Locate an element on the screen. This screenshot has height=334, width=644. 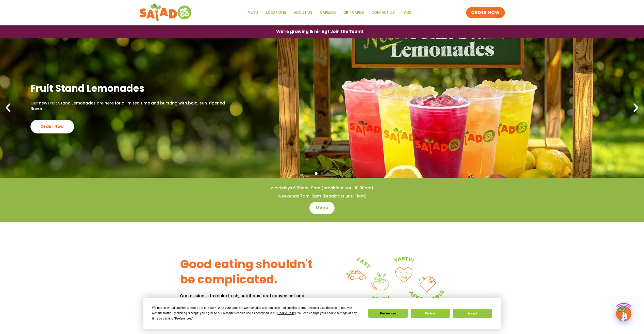
nav: Menu is located at coordinates (329, 13).